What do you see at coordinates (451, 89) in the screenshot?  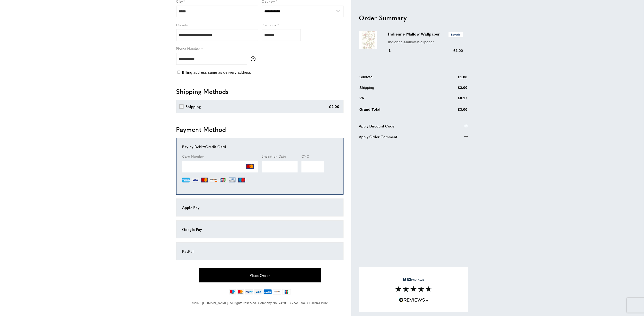 I see `td: £2.00` at bounding box center [451, 89].